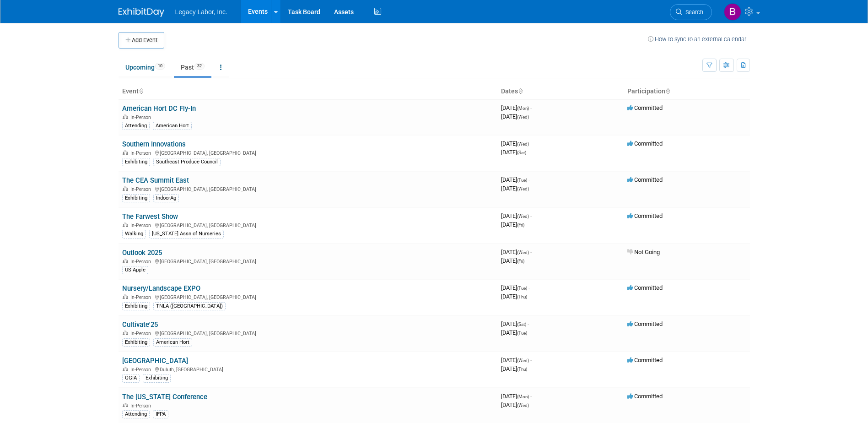 The height and width of the screenshot is (423, 868). What do you see at coordinates (200, 66) in the screenshot?
I see `span: 32` at bounding box center [200, 66].